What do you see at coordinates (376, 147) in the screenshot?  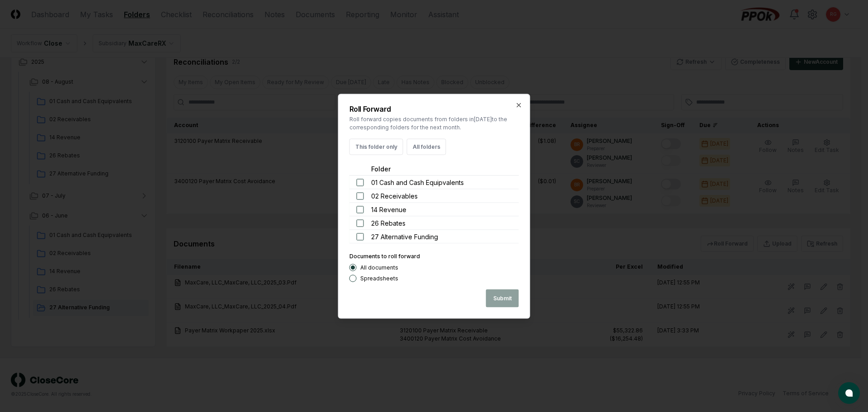 I see `button: This folder only` at bounding box center [376, 147].